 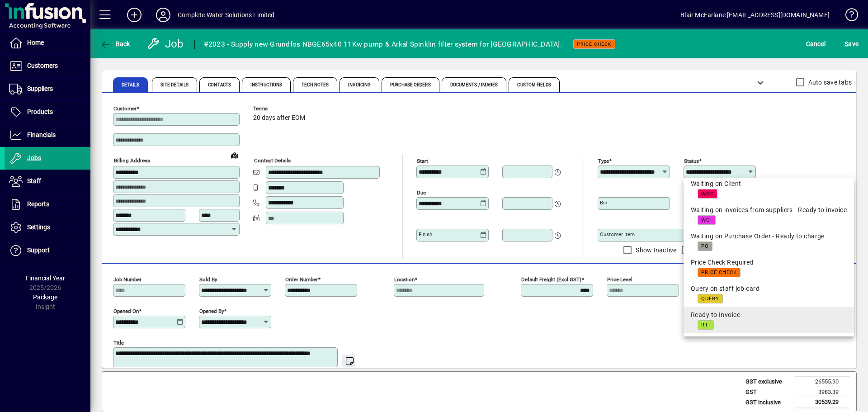 I want to click on span: RTI, so click(x=706, y=325).